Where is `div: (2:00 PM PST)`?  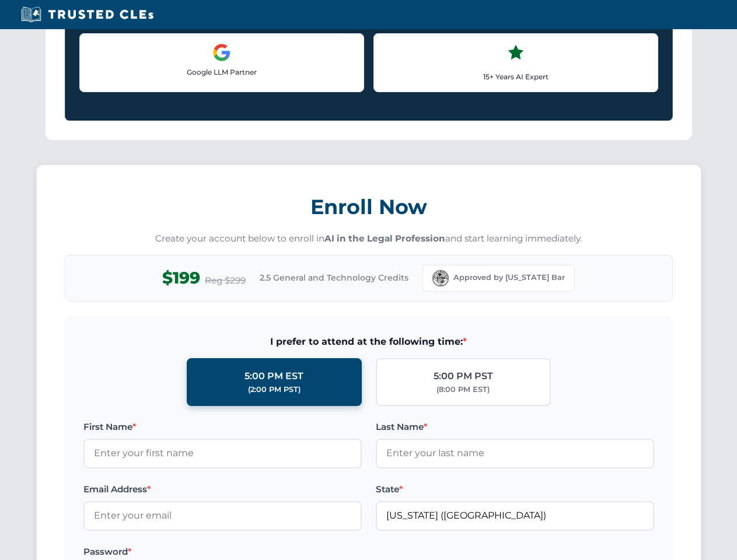 div: (2:00 PM PST) is located at coordinates (274, 389).